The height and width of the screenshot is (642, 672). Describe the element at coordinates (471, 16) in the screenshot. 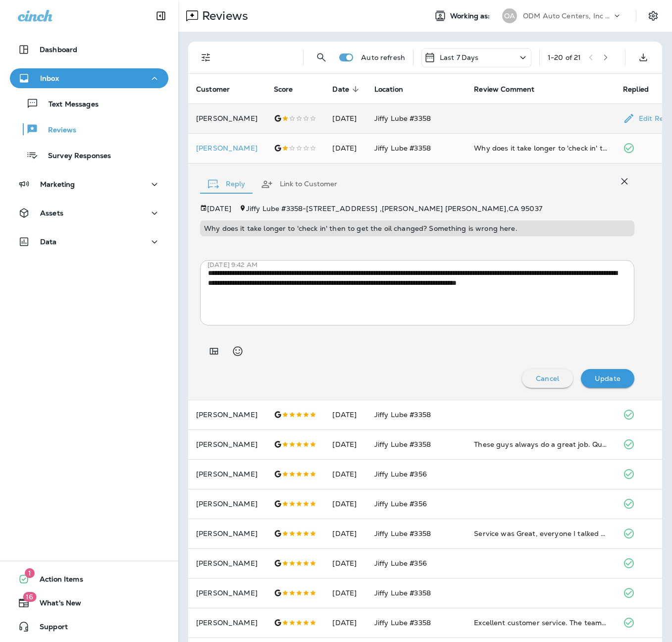

I see `span: Working as:` at that location.